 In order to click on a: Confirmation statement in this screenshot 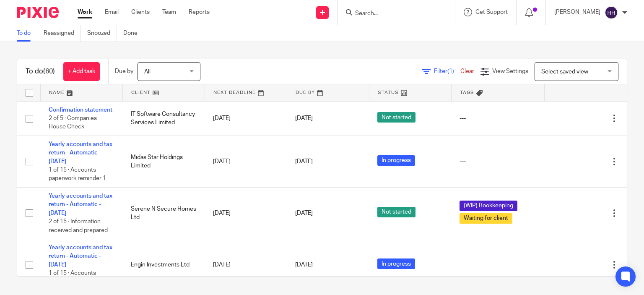, I will do `click(80, 110)`.